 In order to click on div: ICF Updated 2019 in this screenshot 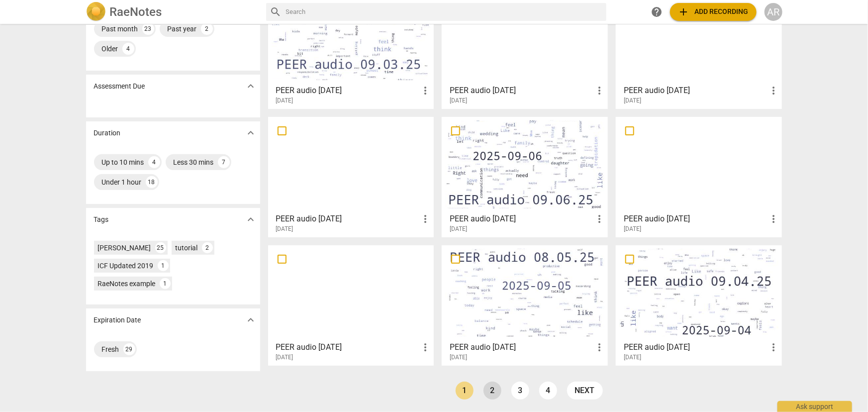, I will do `click(126, 265)`.